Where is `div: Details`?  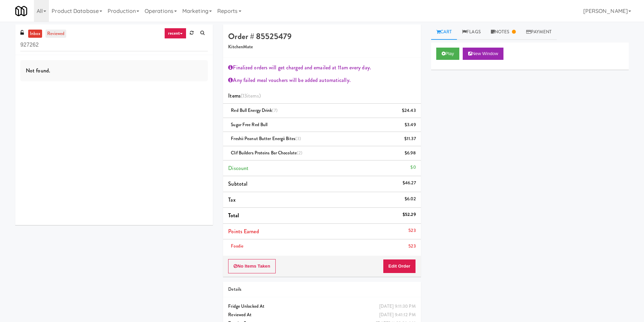 div: Details is located at coordinates (322, 289).